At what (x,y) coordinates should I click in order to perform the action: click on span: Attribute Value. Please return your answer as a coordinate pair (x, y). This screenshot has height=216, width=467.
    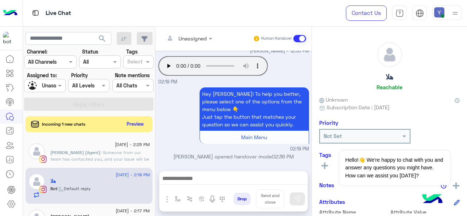
    Looking at the image, I should click on (425, 212).